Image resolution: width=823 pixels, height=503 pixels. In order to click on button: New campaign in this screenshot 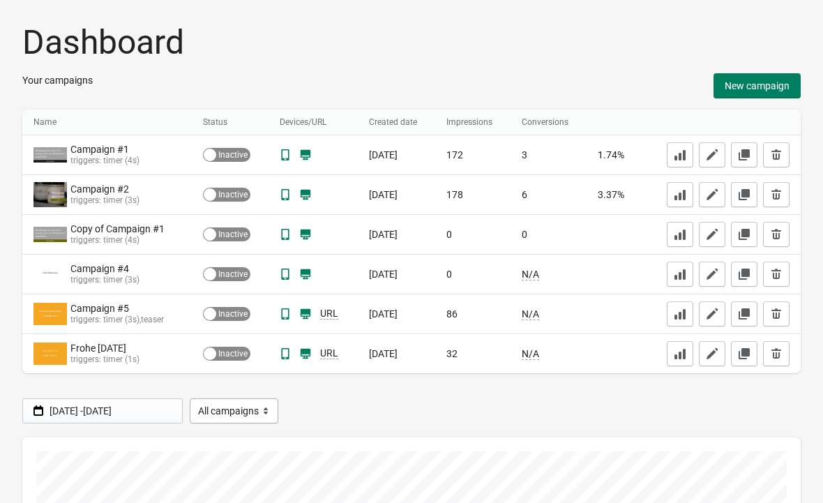, I will do `click(757, 86)`.